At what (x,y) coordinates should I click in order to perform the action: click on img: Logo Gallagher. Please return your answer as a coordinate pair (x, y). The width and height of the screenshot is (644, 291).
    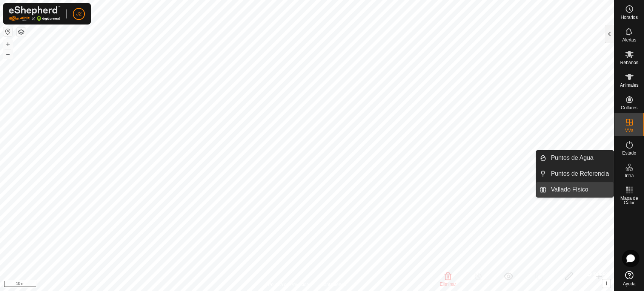
    Looking at the image, I should click on (35, 14).